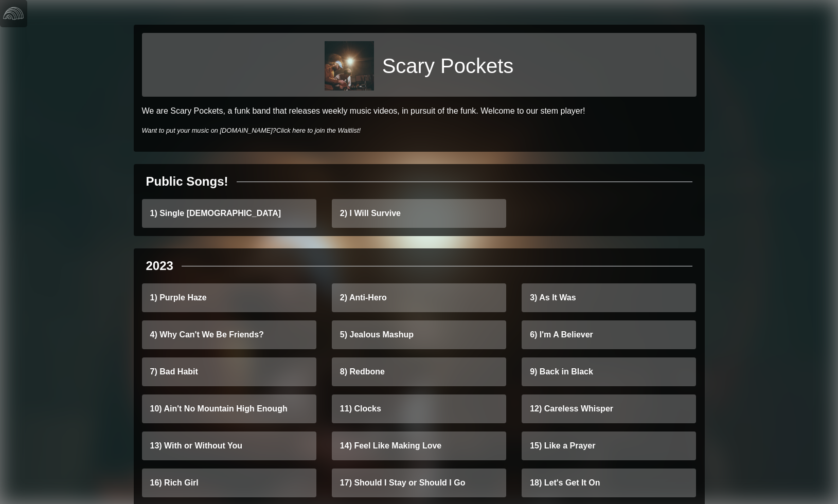  What do you see at coordinates (13, 13) in the screenshot?
I see `img: logo-white-4c48a5e4bebecaebe01ca5a9d34031cfd3d4ef9ae749242e8c4bf12ef99f53e8.png` at bounding box center [13, 13].